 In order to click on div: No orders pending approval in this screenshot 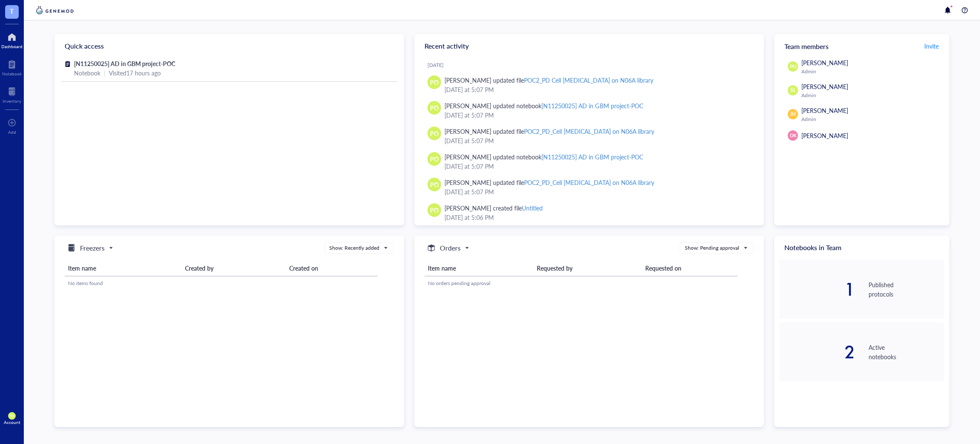, I will do `click(581, 283)`.